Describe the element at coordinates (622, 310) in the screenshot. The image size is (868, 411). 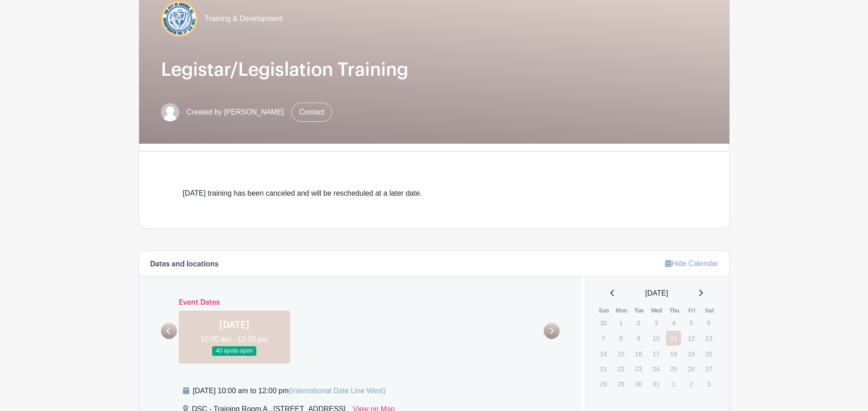
I see `th: Mon` at that location.